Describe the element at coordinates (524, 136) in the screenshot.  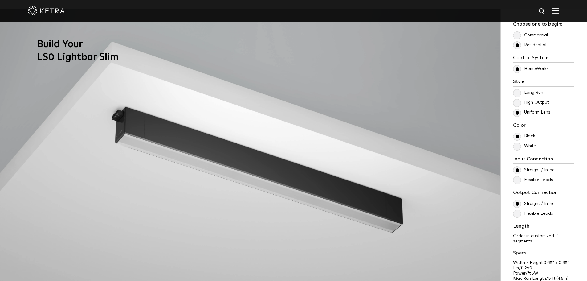
I see `label: Black` at that location.